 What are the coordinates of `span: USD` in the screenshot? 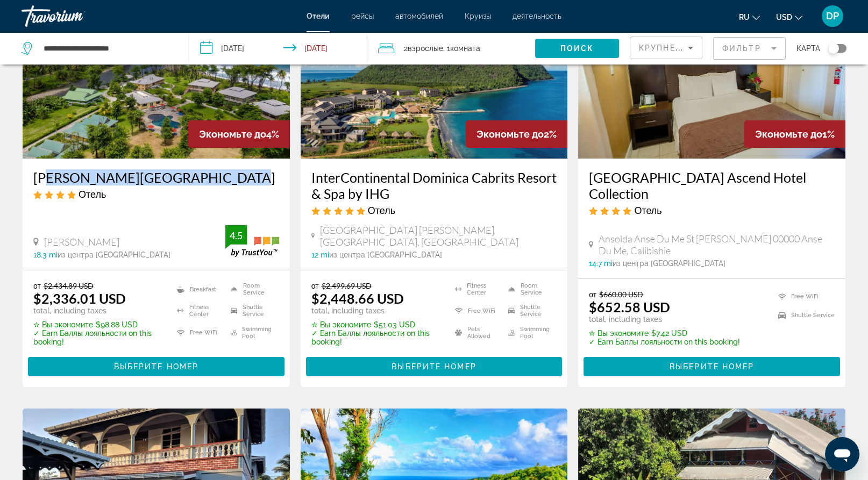 It's located at (785, 17).